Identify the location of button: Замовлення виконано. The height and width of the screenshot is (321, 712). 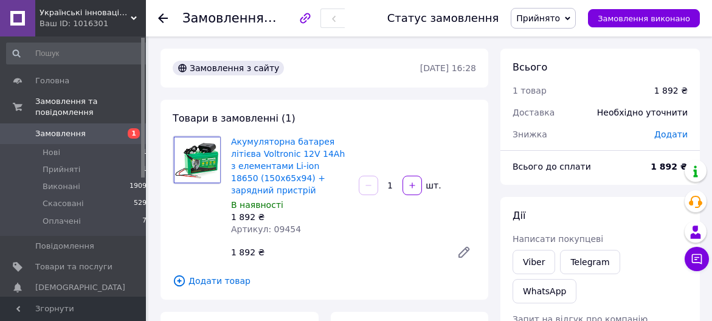
(644, 18).